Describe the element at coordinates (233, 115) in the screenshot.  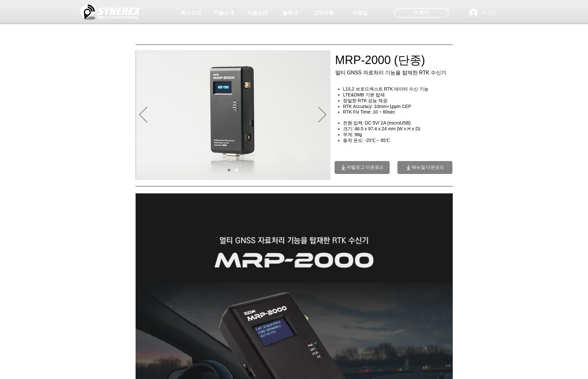
I see `div: 슬라이드쇼` at that location.